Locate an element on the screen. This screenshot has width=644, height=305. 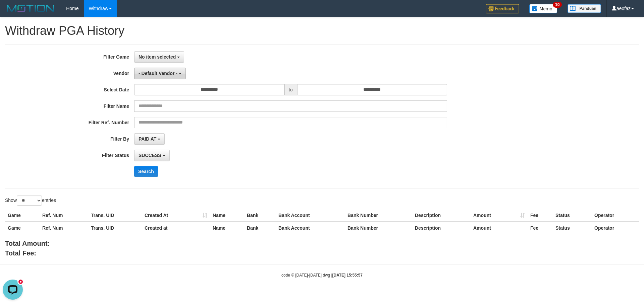
button: PAID AT is located at coordinates (149, 139).